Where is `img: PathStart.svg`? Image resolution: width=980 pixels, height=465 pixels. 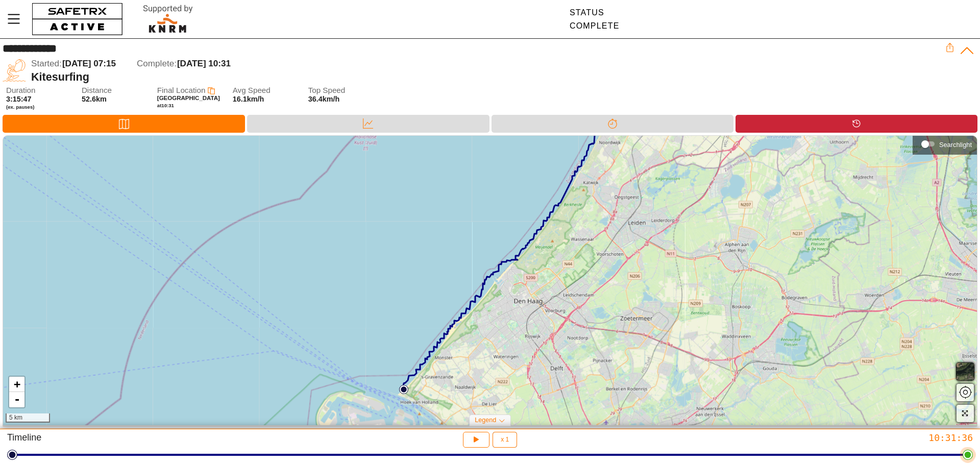
img: PathStart.svg is located at coordinates (404, 389).